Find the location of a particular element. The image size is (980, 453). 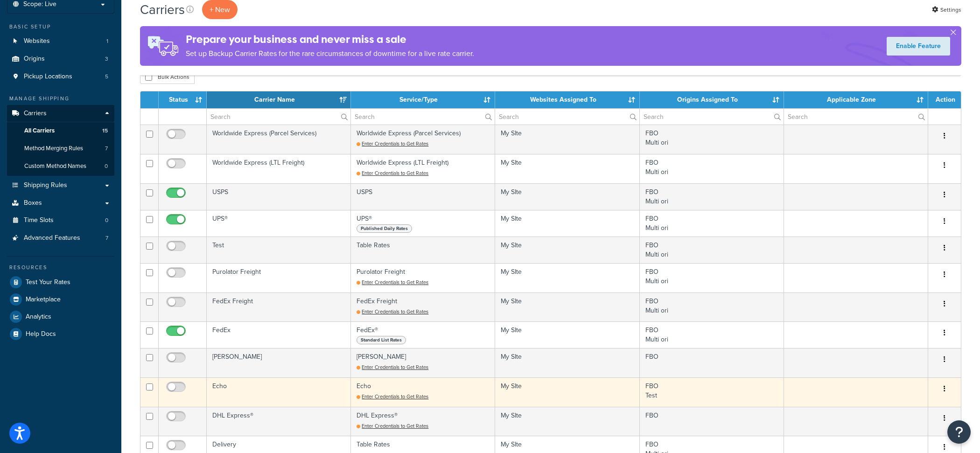

div: Basic Setup is located at coordinates (60, 26).